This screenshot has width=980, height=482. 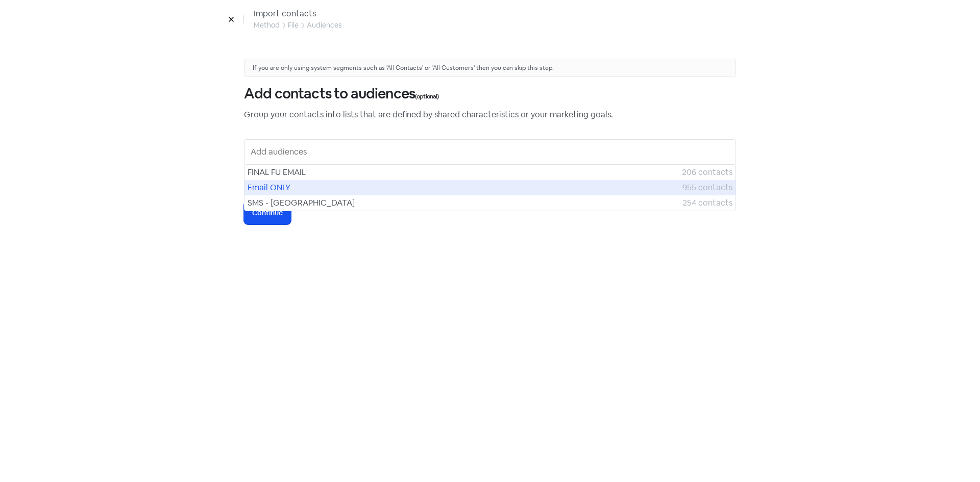 I want to click on p: Group your contacts into lists that are defined by shared characteristics or your marketing goals., so click(x=490, y=114).